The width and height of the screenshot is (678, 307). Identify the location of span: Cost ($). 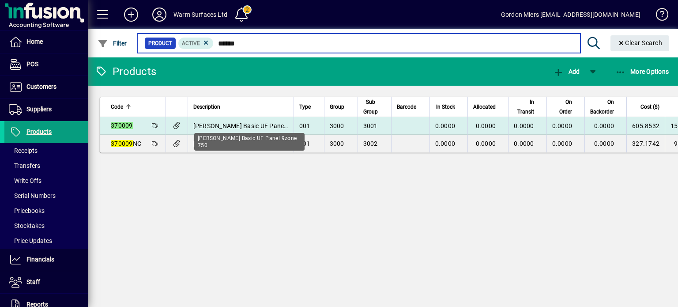
(650, 107).